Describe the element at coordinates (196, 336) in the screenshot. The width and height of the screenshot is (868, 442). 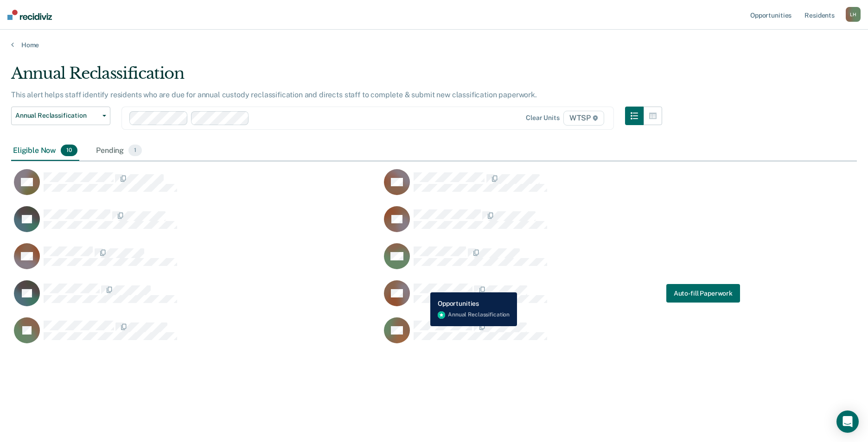
I see `div: CaseloadOpportunityCell-00586125` at that location.